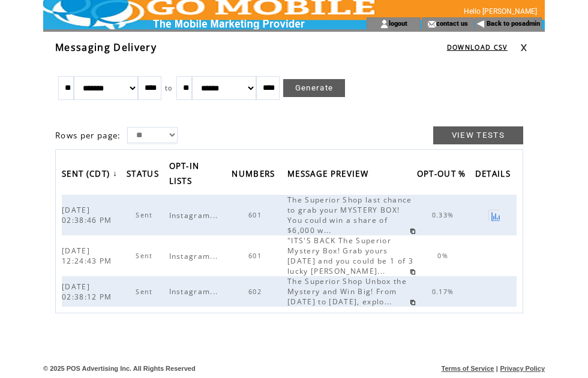  What do you see at coordinates (88, 135) in the screenshot?
I see `span: Rows per page:` at bounding box center [88, 135].